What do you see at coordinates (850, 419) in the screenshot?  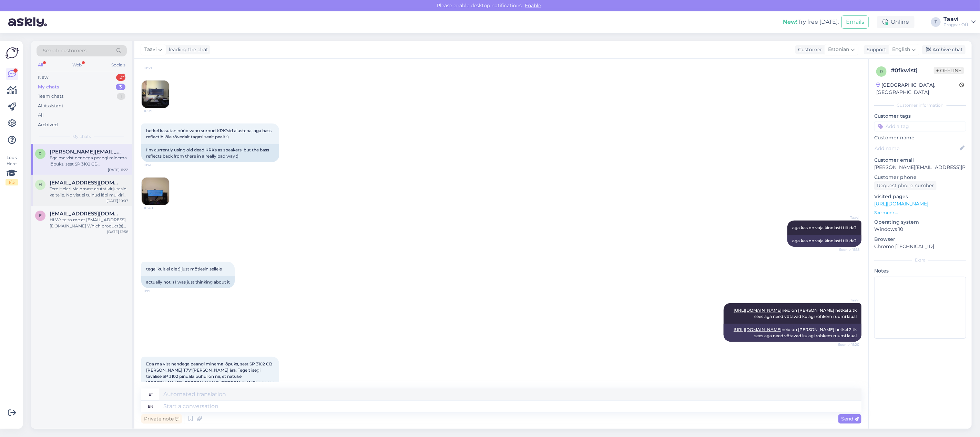 I see `span: Send` at bounding box center [850, 419].